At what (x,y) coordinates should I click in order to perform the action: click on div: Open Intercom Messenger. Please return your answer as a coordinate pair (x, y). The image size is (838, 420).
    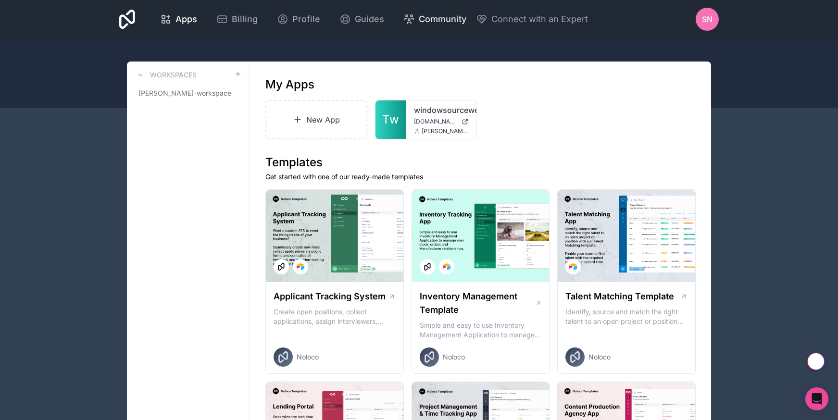
    Looking at the image, I should click on (816, 399).